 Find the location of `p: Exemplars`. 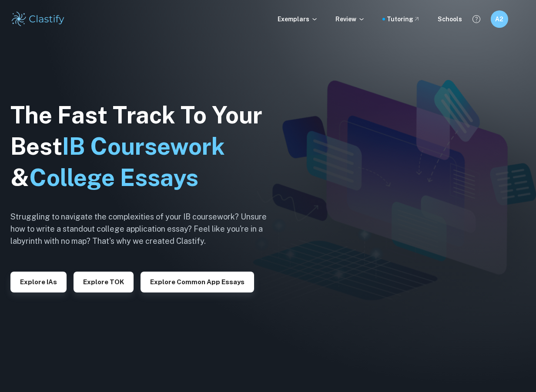

p: Exemplars is located at coordinates (297, 19).